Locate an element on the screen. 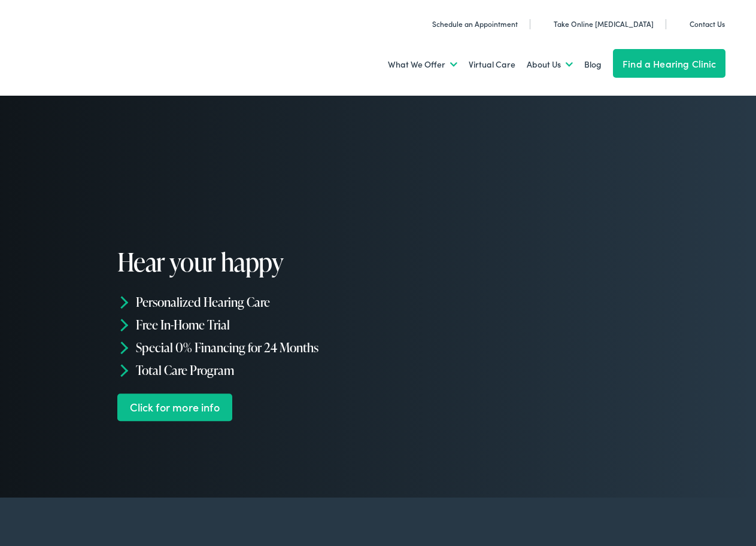 The image size is (756, 546). a: Contact Us is located at coordinates (700, 24).